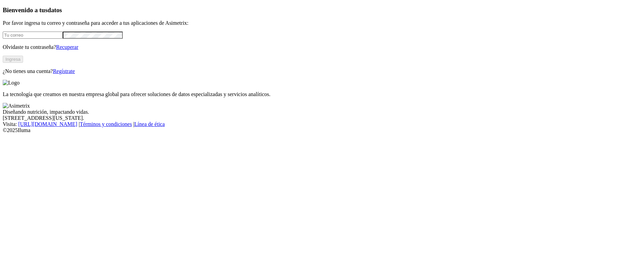 The width and height of the screenshot is (644, 277). I want to click on p: Por favor ingresa tu correo y contraseña para acceder a tus aplicaciones de Asimetrix:, so click(322, 23).